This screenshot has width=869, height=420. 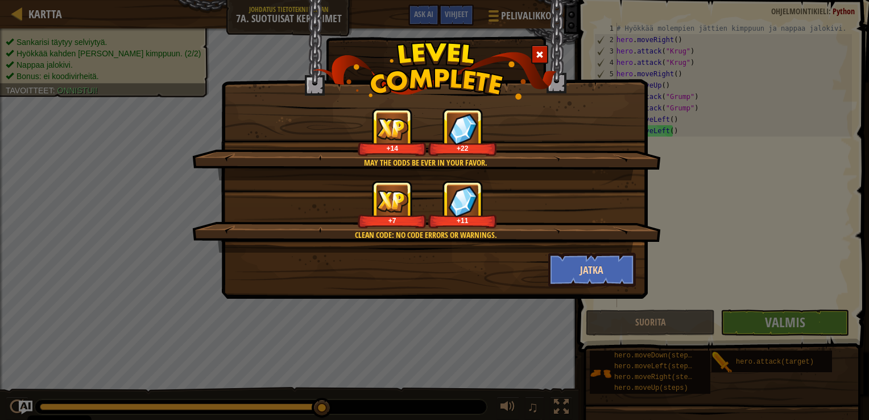 What do you see at coordinates (592, 270) in the screenshot?
I see `button: Jatka` at bounding box center [592, 270].